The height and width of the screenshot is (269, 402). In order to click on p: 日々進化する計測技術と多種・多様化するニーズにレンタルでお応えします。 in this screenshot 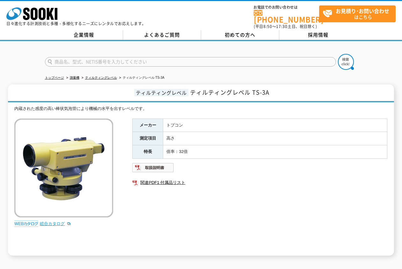, I will do `click(76, 24)`.